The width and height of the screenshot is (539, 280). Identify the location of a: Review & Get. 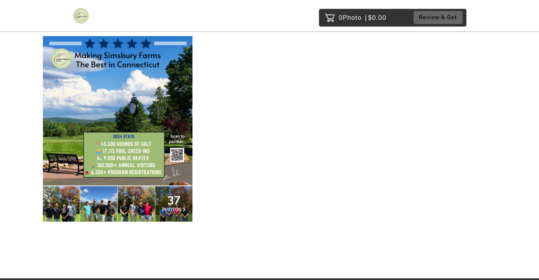
(439, 17).